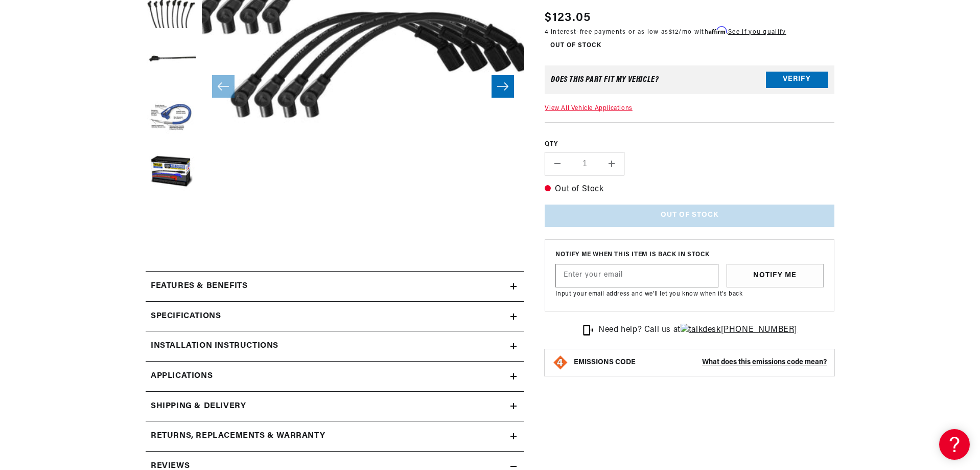 The image size is (980, 470). I want to click on button: Slide right, so click(503, 86).